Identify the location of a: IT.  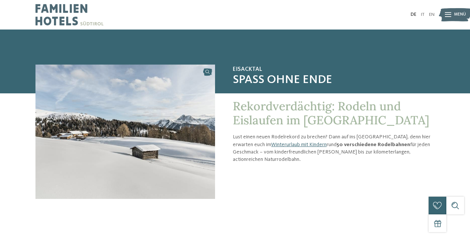
(423, 14).